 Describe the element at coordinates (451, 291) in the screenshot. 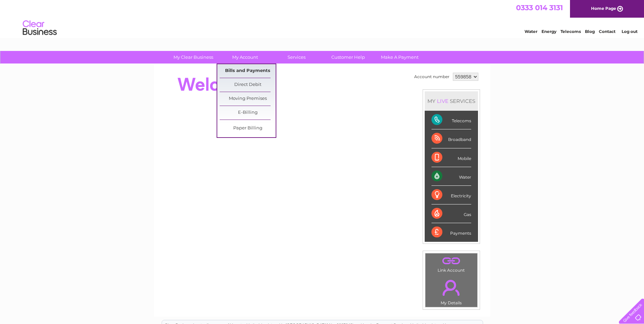

I see `td: My Details` at that location.